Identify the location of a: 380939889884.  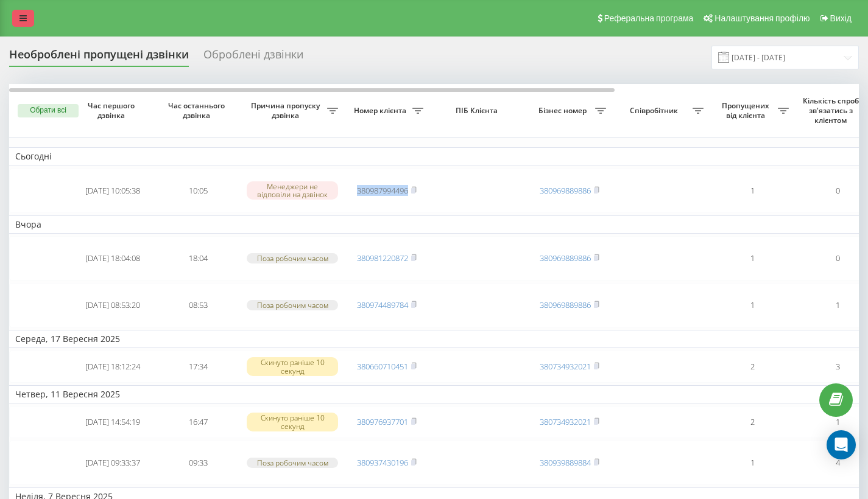
(566, 463).